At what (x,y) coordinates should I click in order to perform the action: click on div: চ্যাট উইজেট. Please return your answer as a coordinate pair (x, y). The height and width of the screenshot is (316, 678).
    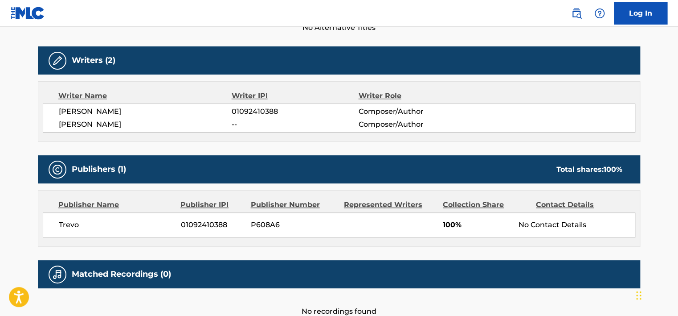
    Looking at the image, I should click on (656, 294).